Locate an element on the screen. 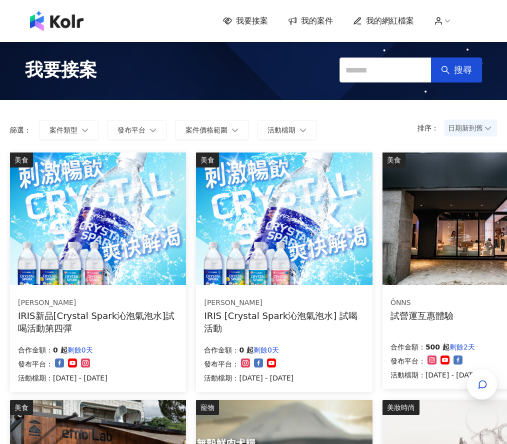  span: 案件類型 is located at coordinates (63, 130).